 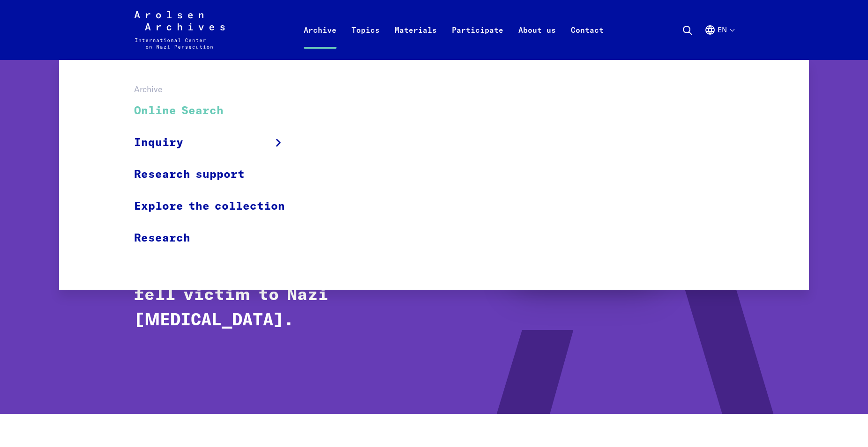 I want to click on a: Inquiry, so click(x=216, y=143).